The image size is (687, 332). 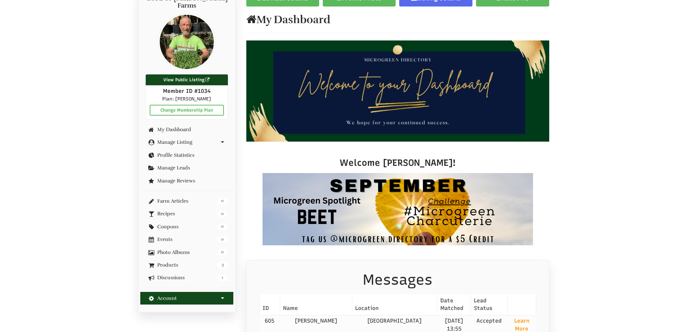 What do you see at coordinates (398, 209) in the screenshot?
I see `img: September2` at bounding box center [398, 209].